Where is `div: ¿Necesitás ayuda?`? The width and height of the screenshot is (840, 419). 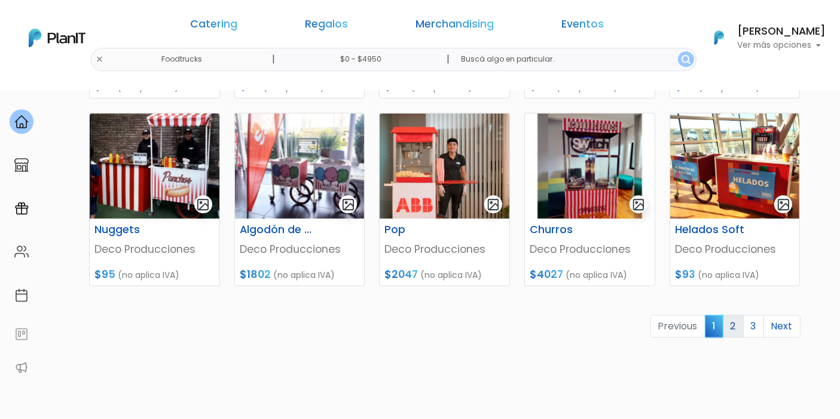 div: ¿Necesitás ayuda? is located at coordinates (117, 23).